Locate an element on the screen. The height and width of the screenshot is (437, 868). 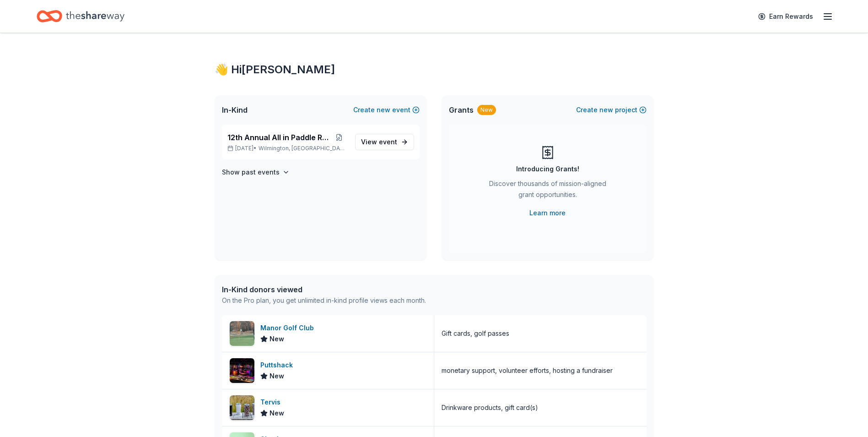
div: Discover thousands of mission-aligned grant opportunities. is located at coordinates (547, 191).